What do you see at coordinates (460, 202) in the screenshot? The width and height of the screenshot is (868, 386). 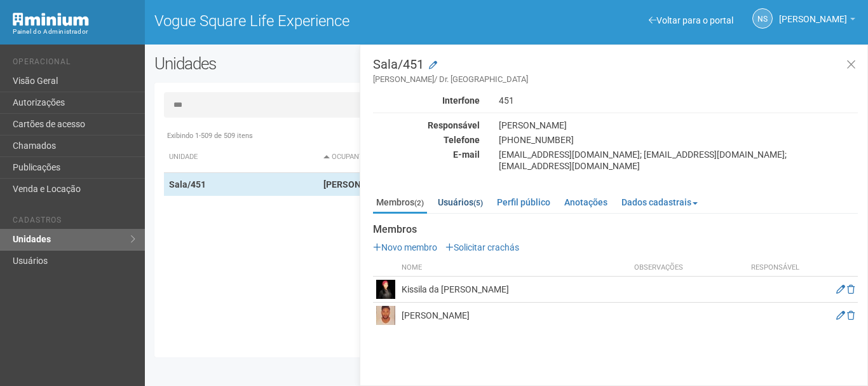 I see `a: Usuários(5)` at bounding box center [460, 202].